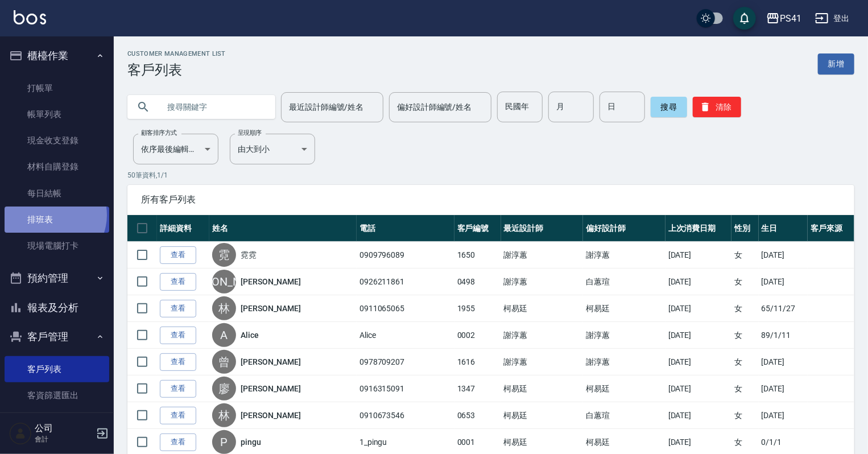  Describe the element at coordinates (405, 228) in the screenshot. I see `th: 電話` at that location.